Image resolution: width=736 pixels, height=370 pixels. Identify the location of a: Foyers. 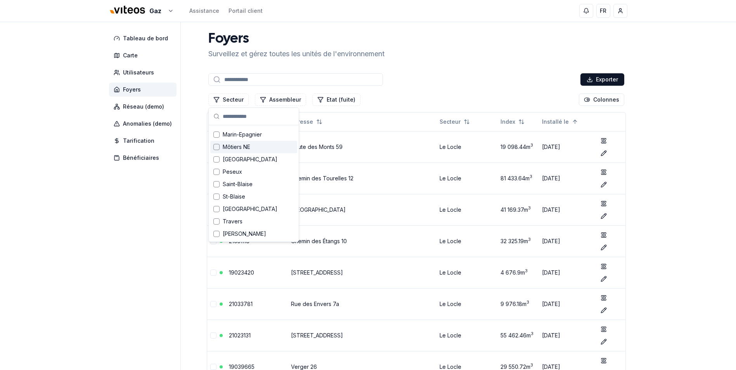
(144, 90).